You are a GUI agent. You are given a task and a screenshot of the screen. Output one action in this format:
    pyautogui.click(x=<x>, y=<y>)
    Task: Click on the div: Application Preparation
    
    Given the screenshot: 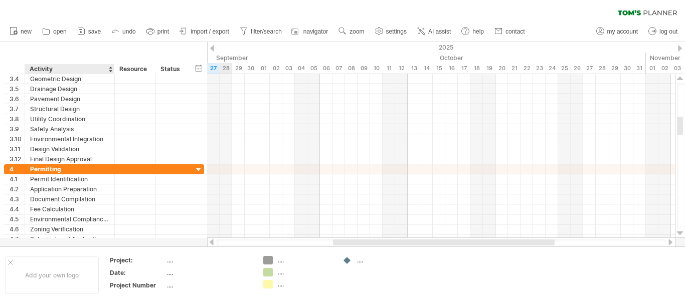 What is the action you would take?
    pyautogui.click(x=70, y=189)
    